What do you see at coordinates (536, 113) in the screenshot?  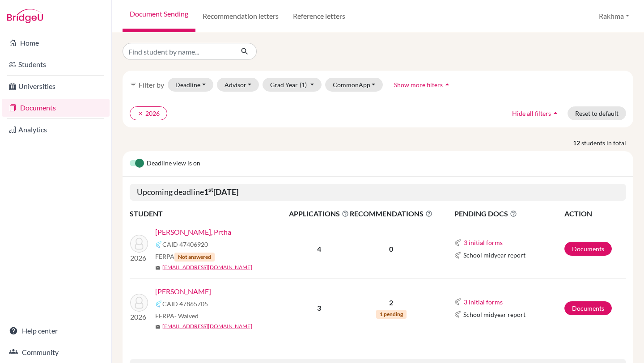 I see `button: Hide all filtersarrow_drop_up` at bounding box center [536, 113].